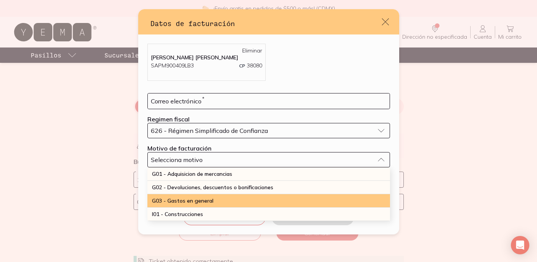  I want to click on div: Open Intercom Messenger, so click(520, 245).